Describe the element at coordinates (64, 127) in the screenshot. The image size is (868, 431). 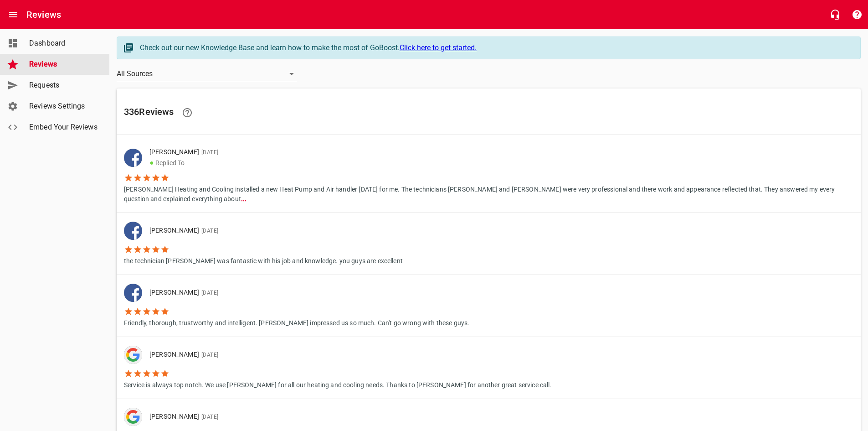
I see `span: Embed Your Reviews` at that location.